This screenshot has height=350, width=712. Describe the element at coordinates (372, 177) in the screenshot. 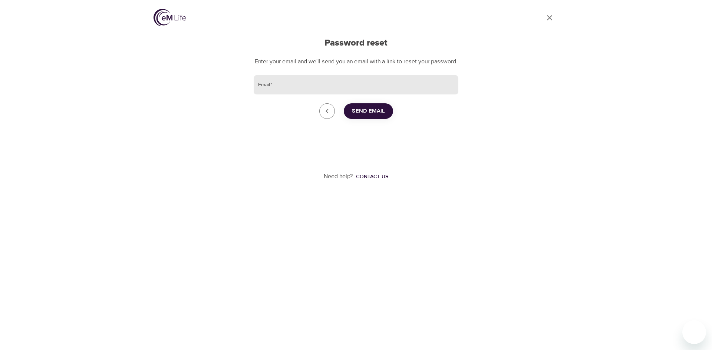

I see `div: Contact us` at that location.